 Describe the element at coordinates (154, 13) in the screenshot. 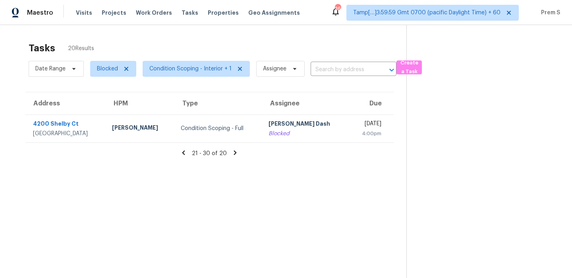

I see `span: Work Orders` at that location.